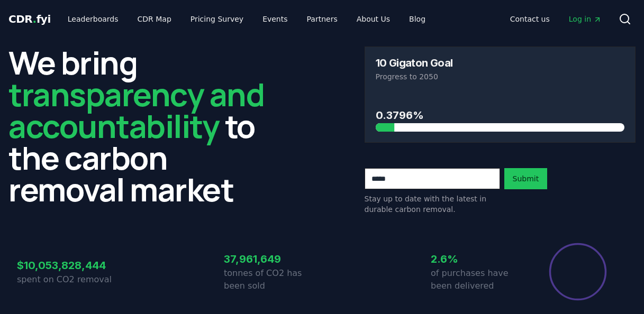 The width and height of the screenshot is (644, 314). I want to click on div: Percentage of sales delivered, so click(578, 272).